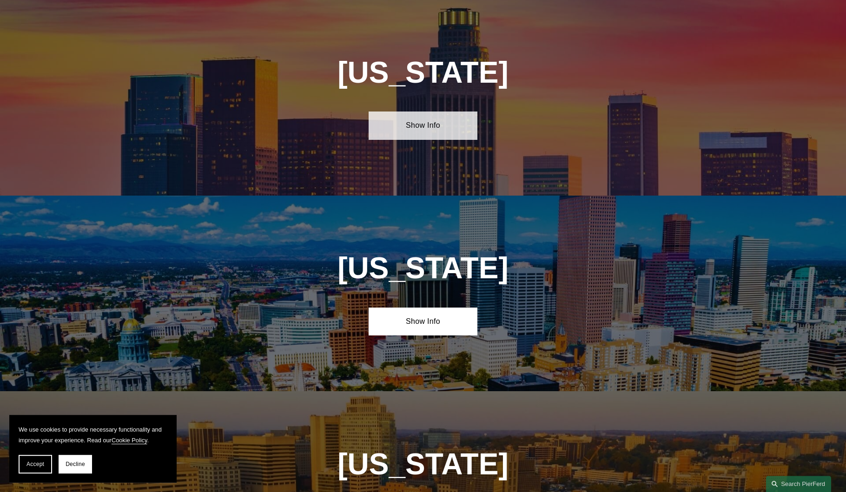 This screenshot has height=492, width=846. Describe the element at coordinates (129, 440) in the screenshot. I see `a: Cookie Policy` at that location.